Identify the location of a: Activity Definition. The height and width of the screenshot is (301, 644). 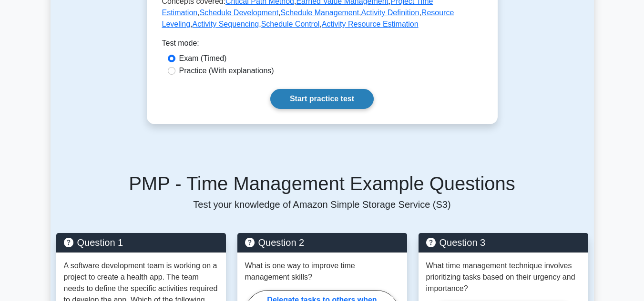
(390, 12).